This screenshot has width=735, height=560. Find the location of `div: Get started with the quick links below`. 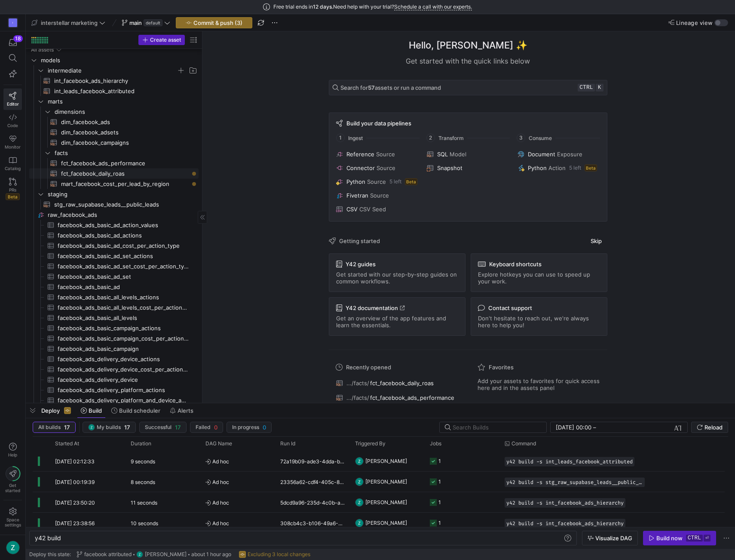

div: Get started with the quick links below is located at coordinates (468, 61).